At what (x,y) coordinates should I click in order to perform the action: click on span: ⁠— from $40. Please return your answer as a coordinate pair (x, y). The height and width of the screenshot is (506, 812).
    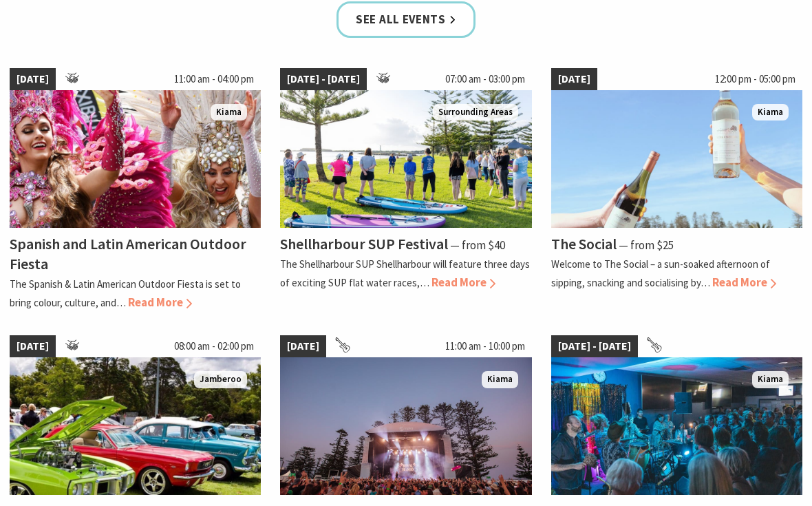
    Looking at the image, I should click on (477, 245).